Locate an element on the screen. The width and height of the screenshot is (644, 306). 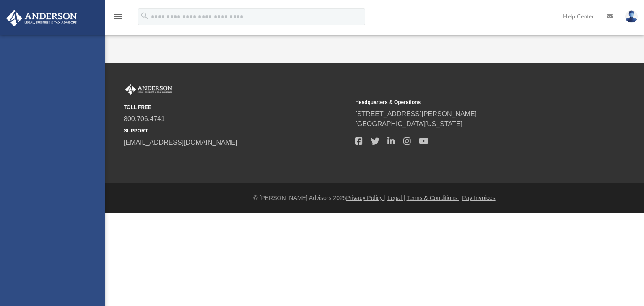
a: menu is located at coordinates (118, 19).